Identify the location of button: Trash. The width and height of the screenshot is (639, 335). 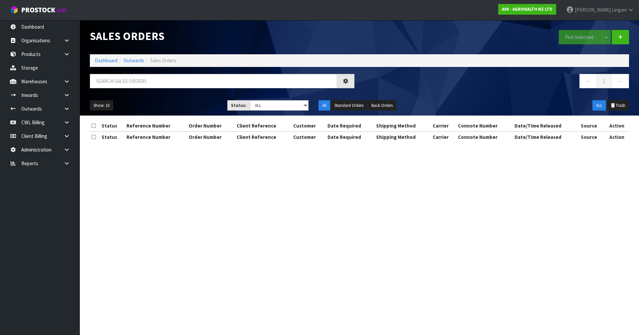
(617, 105).